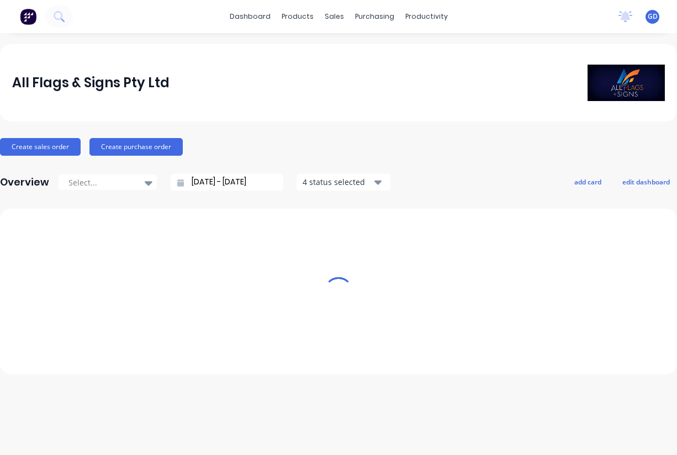 The image size is (677, 455). I want to click on img: Factory, so click(28, 17).